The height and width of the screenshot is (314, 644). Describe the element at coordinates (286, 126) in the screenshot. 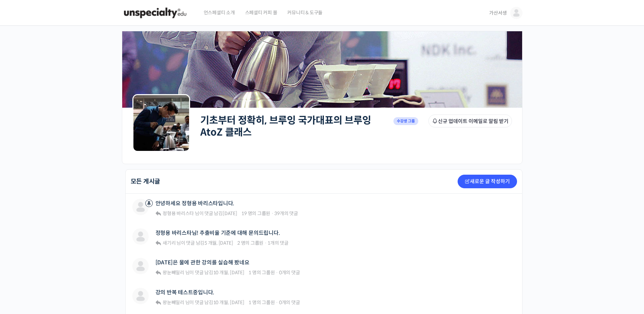

I see `a: 기초부터 정확히, 브루잉 국가대표의 브루잉 AtoZ 클래스` at that location.